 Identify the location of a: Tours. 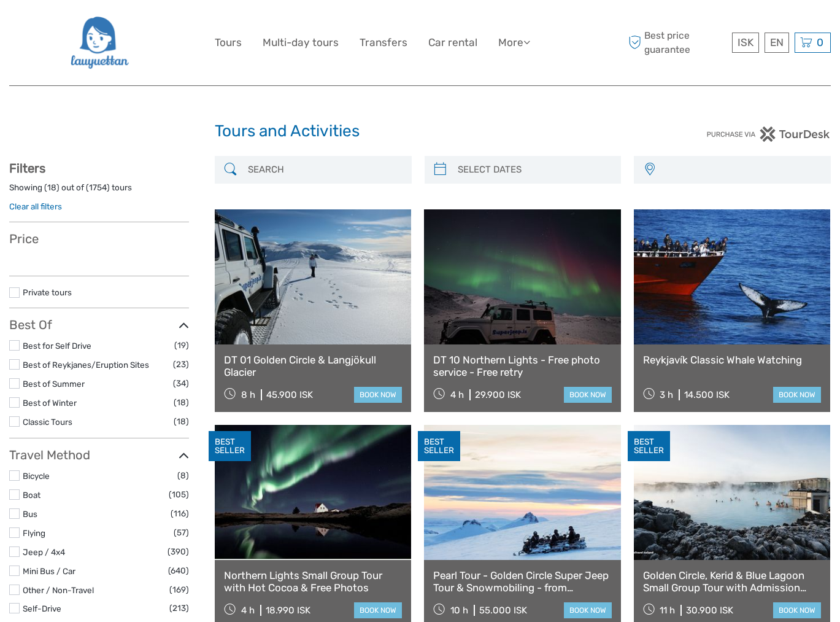
(228, 42).